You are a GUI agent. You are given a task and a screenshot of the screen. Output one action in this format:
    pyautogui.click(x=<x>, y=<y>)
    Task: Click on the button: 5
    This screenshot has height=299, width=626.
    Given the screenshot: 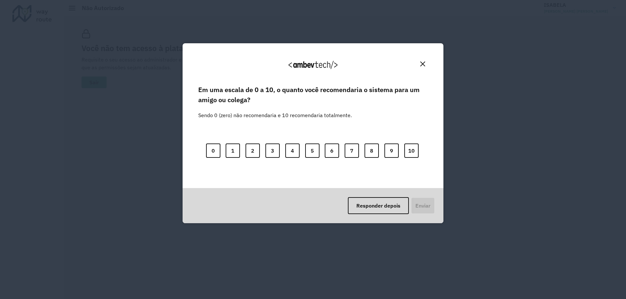 What is the action you would take?
    pyautogui.click(x=312, y=151)
    